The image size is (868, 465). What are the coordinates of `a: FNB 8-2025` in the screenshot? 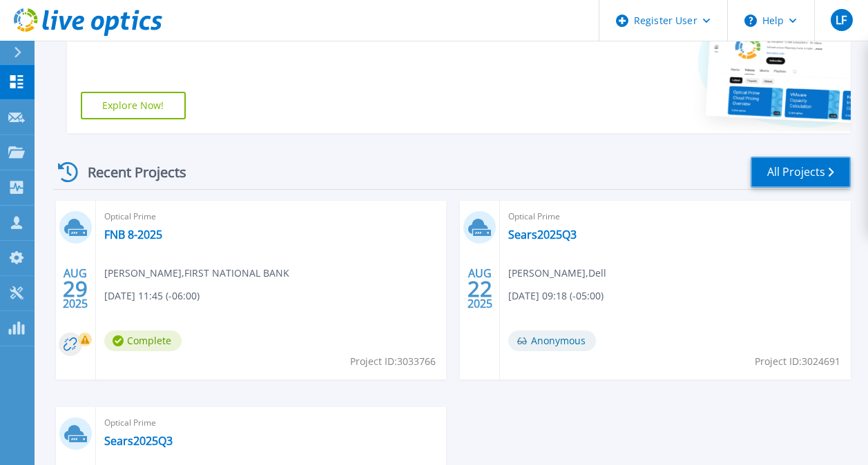 It's located at (133, 234).